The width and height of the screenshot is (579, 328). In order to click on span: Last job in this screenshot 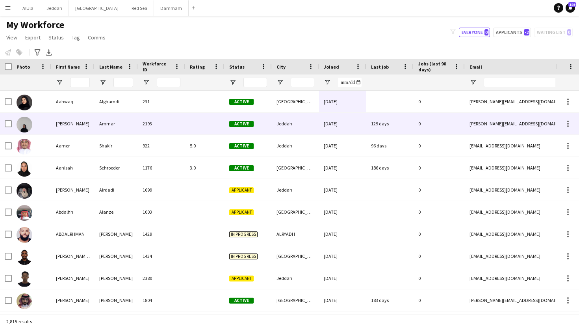, I will do `click(380, 67)`.